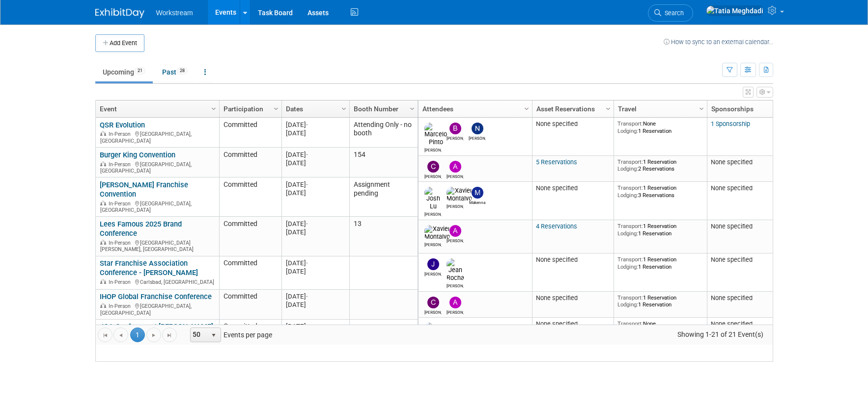 The image size is (868, 403). Describe the element at coordinates (455, 128) in the screenshot. I see `img: Benjamin Guyaux` at that location.